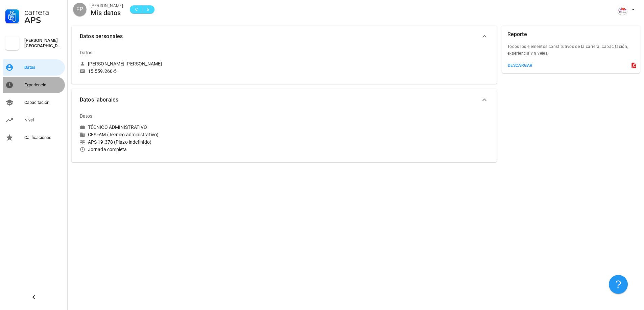 This screenshot has width=644, height=310. I want to click on div: Calificaciones, so click(43, 138).